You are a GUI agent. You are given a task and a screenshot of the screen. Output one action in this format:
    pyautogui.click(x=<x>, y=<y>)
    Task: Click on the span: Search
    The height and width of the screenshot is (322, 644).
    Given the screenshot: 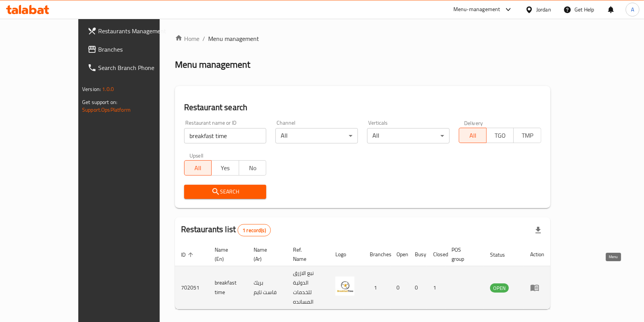 What is the action you would take?
    pyautogui.click(x=226, y=192)
    